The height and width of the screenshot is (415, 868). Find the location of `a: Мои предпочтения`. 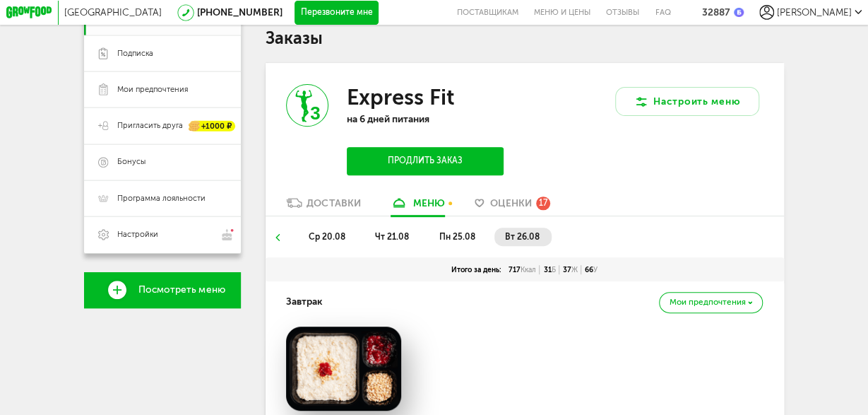

a: Мои предпочтения is located at coordinates (162, 89).